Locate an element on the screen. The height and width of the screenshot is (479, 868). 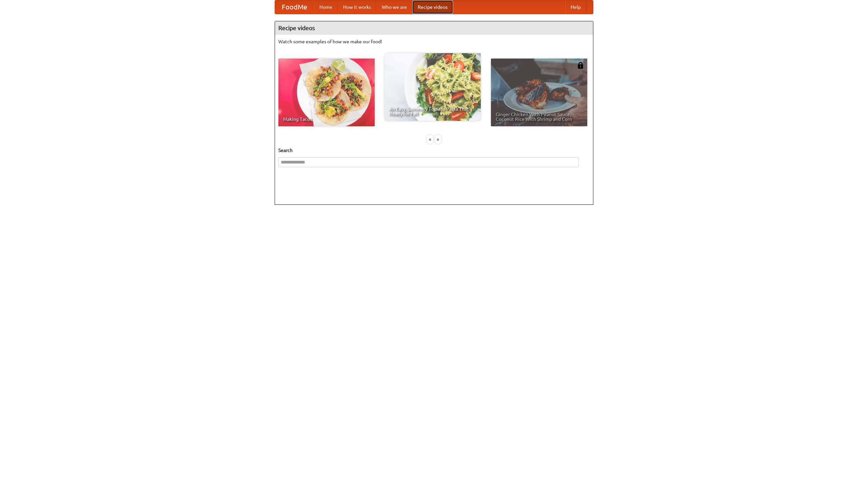
img: 483408.png is located at coordinates (580, 66).